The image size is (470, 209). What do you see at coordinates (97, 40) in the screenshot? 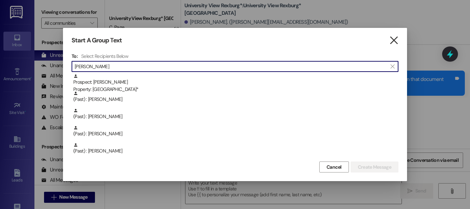
I see `h3: Start A Group Text` at bounding box center [97, 40].